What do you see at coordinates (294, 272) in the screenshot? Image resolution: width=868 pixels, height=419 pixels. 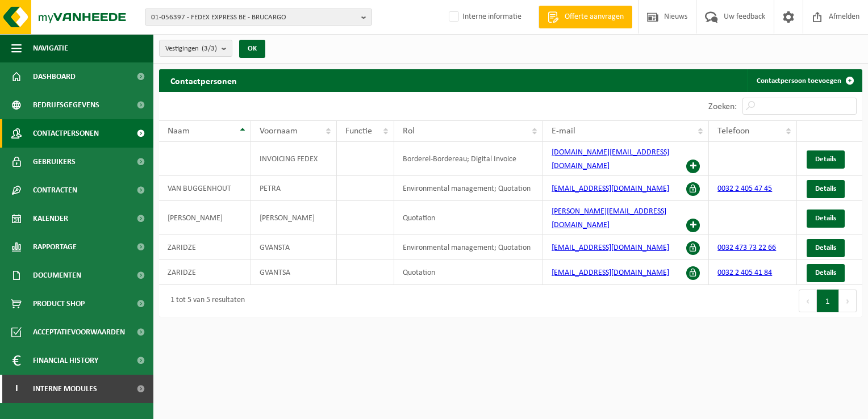 I see `td: GVANTSA` at bounding box center [294, 272].